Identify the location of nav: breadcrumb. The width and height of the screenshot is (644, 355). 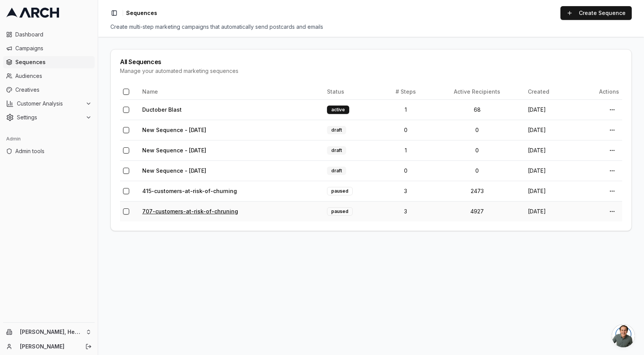
(142, 13).